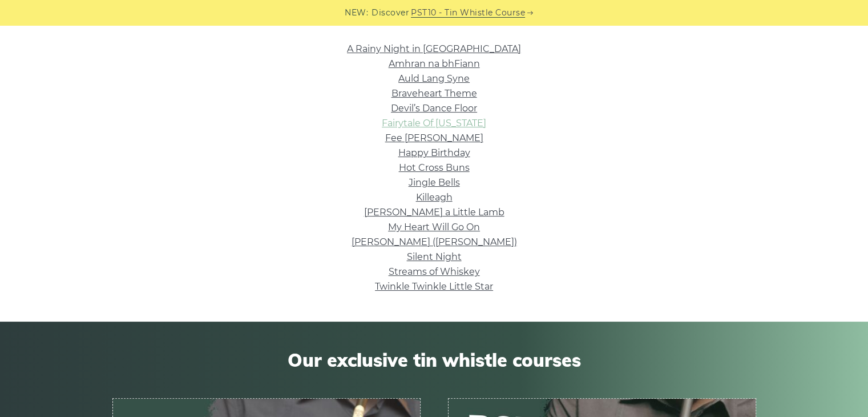 This screenshot has height=417, width=868. I want to click on a: Killeagh, so click(434, 197).